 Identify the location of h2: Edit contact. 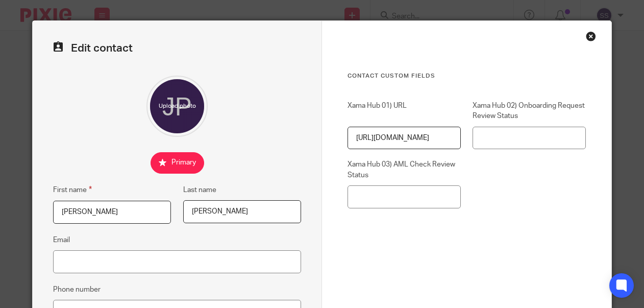
(177, 48).